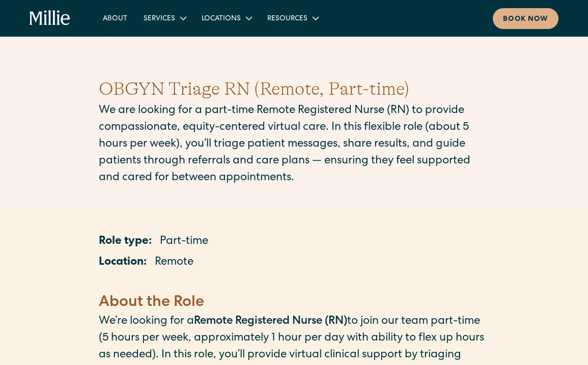 The width and height of the screenshot is (588, 365). I want to click on h1: OBGYN Triage RN (Remote, Part-time), so click(294, 89).